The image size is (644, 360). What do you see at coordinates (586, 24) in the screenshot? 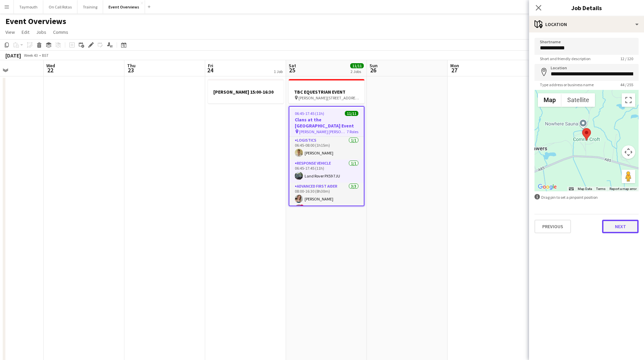
I see `div: Location` at bounding box center [586, 24].